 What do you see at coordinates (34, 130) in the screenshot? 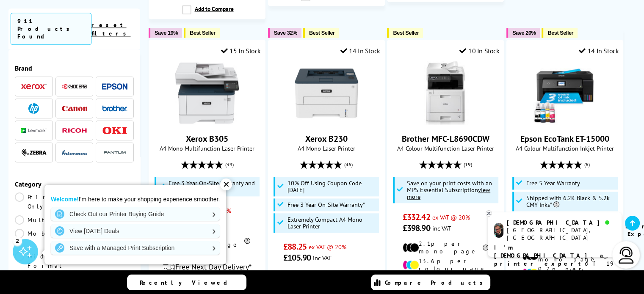
I see `a: Lexmark` at bounding box center [34, 130].